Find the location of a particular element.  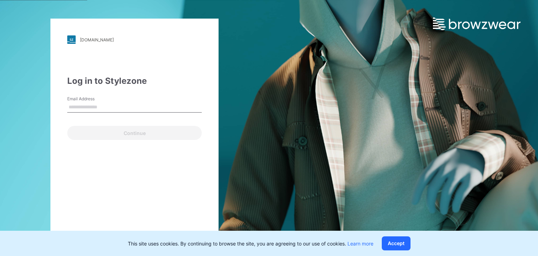

div: Log in to Stylezone is located at coordinates (135, 81).